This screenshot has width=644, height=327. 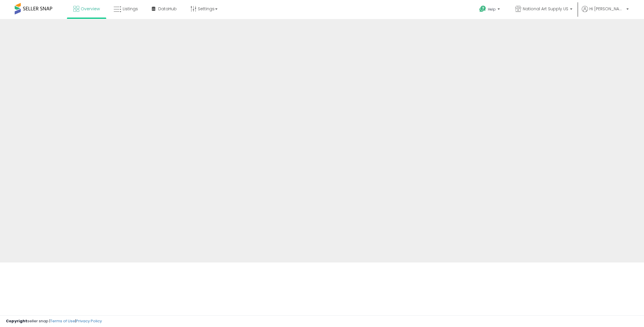 I want to click on a: Help, so click(x=490, y=10).